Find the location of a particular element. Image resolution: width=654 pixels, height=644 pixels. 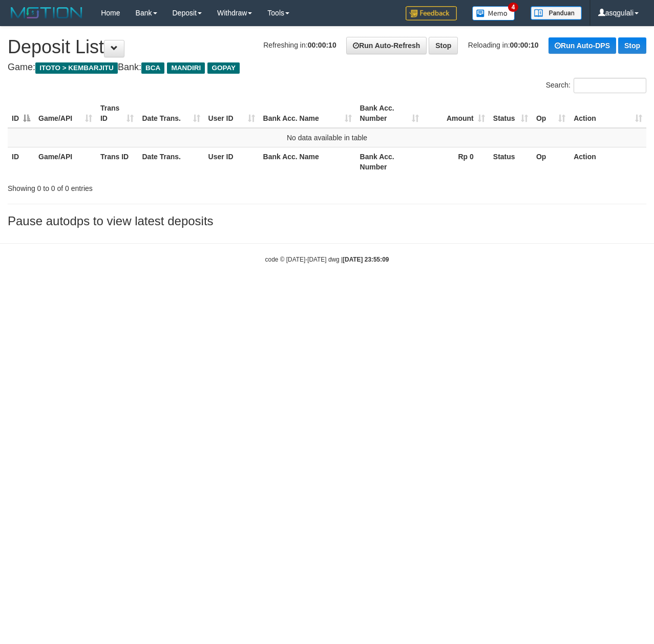

h1: Deposit List is located at coordinates (327, 47).